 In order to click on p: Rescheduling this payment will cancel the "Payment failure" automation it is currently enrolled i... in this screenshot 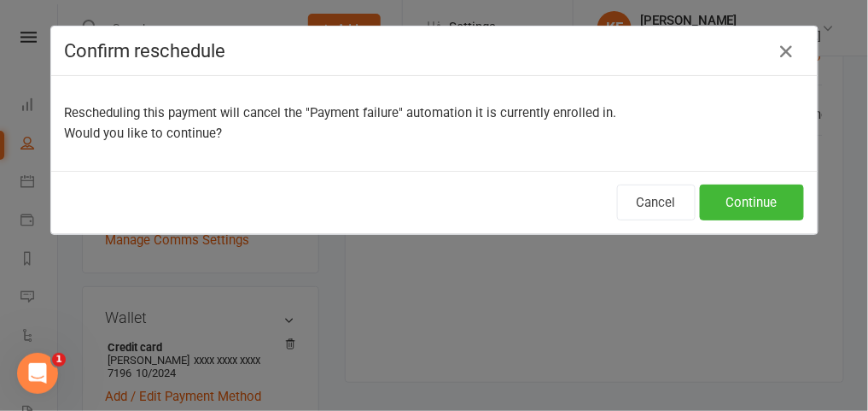, I will do `click(435, 123)`.